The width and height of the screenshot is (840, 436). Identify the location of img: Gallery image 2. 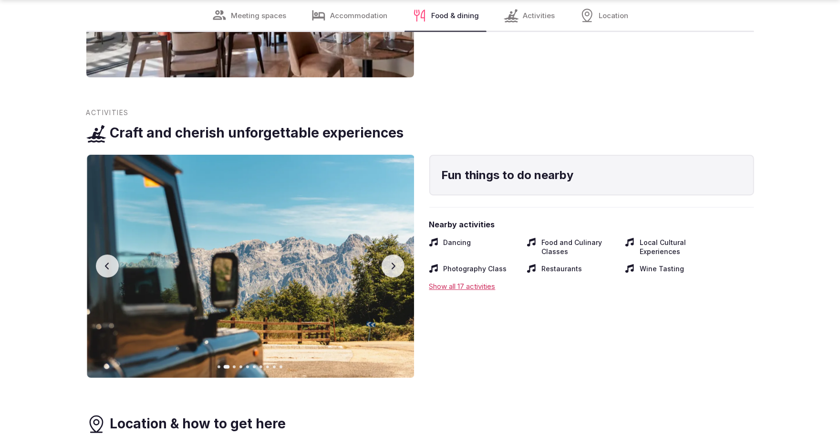
(250, 266).